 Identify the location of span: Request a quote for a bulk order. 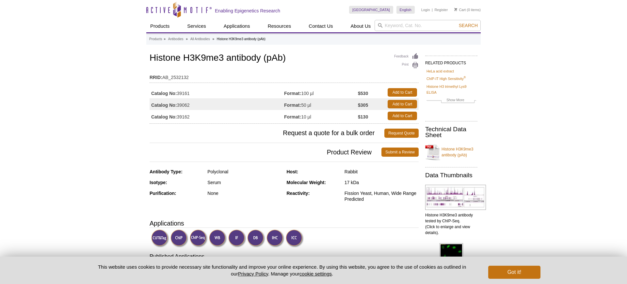
(267, 133).